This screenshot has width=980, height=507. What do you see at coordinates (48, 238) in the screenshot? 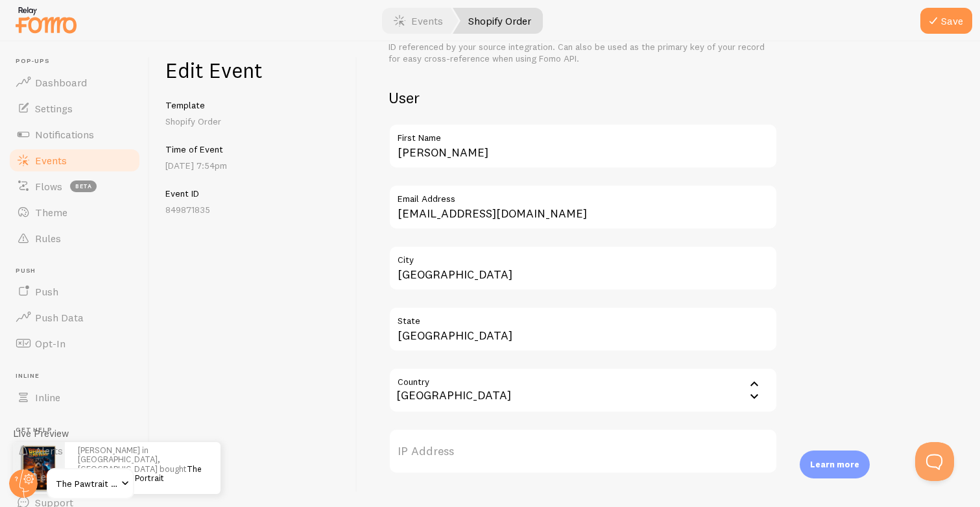
I see `span: Rules` at bounding box center [48, 238].